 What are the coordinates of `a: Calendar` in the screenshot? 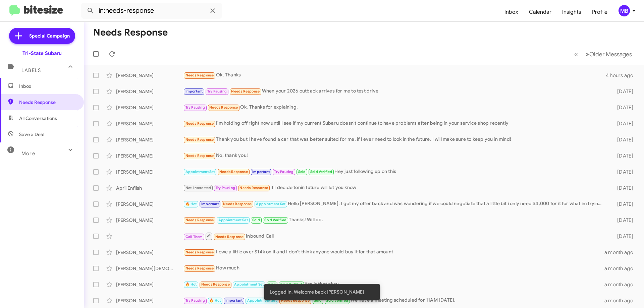 It's located at (540, 12).